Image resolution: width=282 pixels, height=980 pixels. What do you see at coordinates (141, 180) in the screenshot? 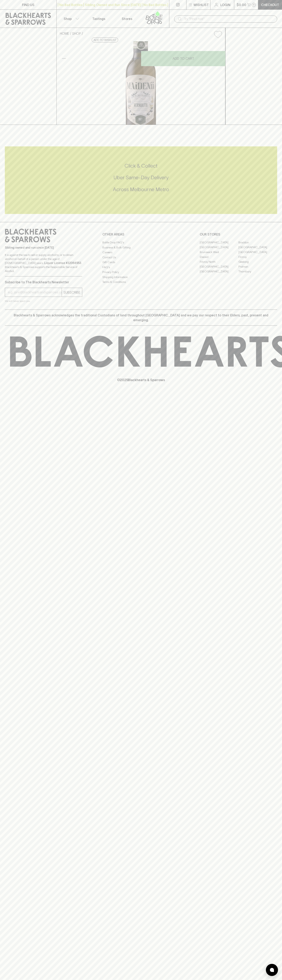
I see `div: Call to action block` at bounding box center [141, 180].